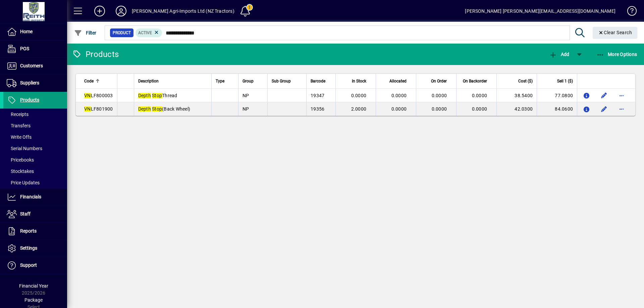 This screenshot has width=644, height=308. What do you see at coordinates (95, 54) in the screenshot?
I see `div: Products` at bounding box center [95, 54].